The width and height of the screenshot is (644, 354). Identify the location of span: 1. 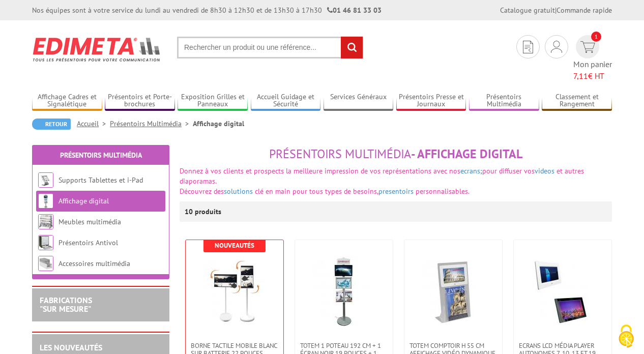
(596, 37).